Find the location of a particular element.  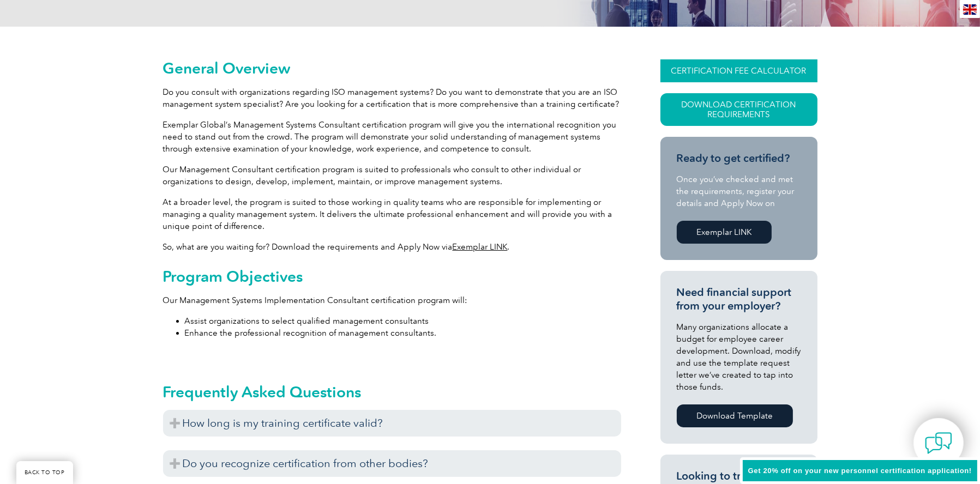

p: At a broader level, the program is suited to those working in quality teams who are responsible f... is located at coordinates (392, 214).